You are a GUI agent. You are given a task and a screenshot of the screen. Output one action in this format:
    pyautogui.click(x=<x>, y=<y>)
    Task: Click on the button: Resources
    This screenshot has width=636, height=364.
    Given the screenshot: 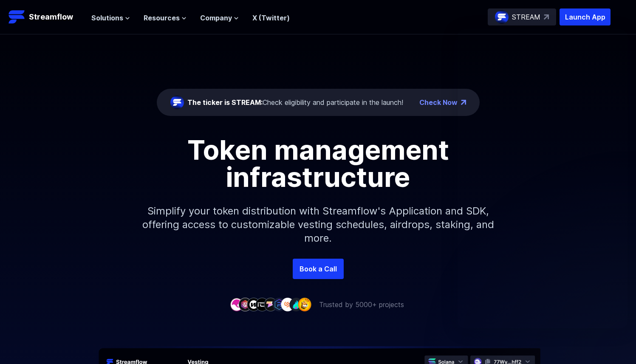 What is the action you would take?
    pyautogui.click(x=165, y=18)
    